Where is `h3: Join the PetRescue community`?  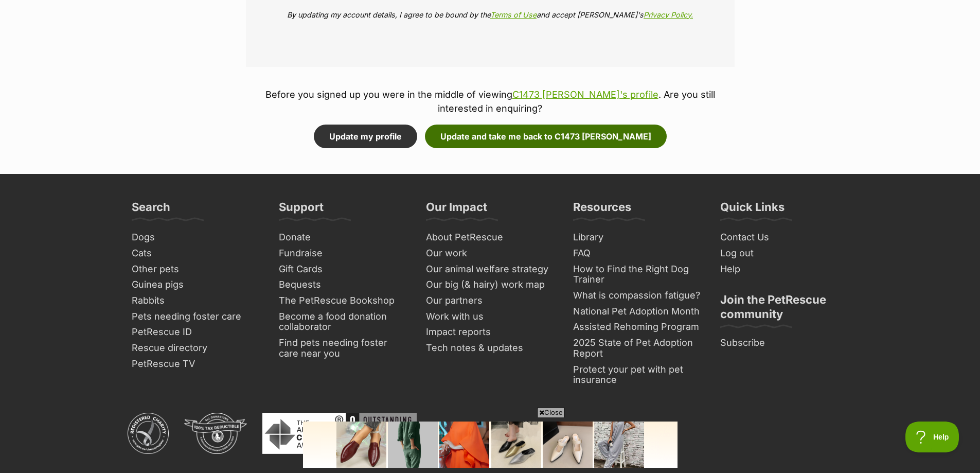 h3: Join the PetRescue community is located at coordinates (785, 310).